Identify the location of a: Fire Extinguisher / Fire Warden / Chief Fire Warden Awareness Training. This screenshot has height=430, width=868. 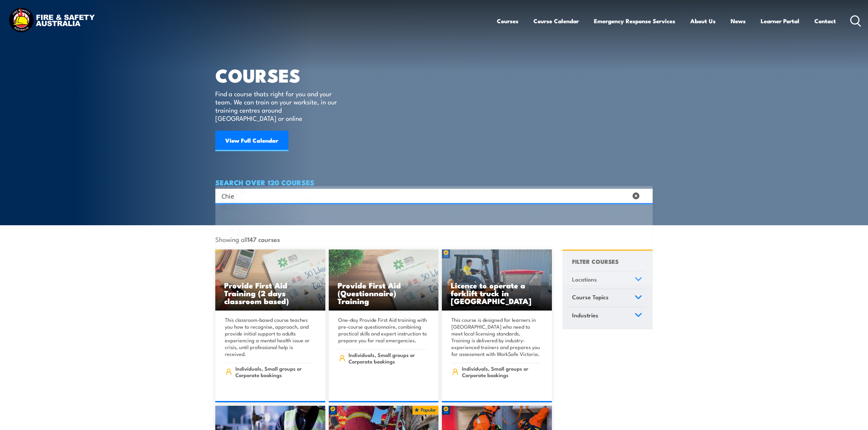
(434, 273).